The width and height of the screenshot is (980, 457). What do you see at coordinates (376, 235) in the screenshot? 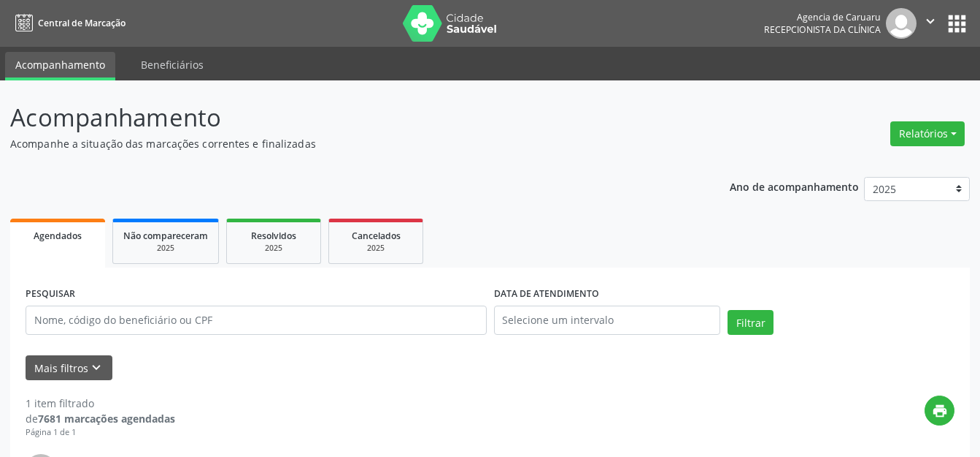
I see `span: Cancelados` at bounding box center [376, 235].